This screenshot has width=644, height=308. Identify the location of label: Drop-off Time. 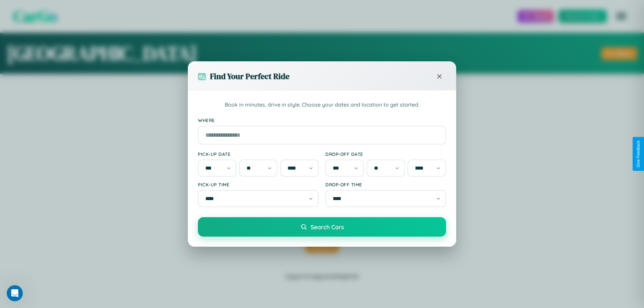
(386, 185).